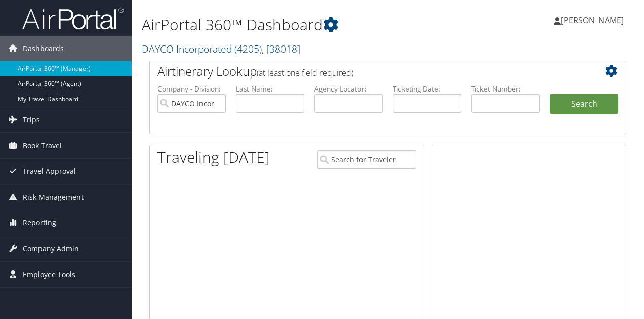 Image resolution: width=644 pixels, height=319 pixels. What do you see at coordinates (281, 48) in the screenshot?
I see `span: , [ 38018 ]` at bounding box center [281, 48].